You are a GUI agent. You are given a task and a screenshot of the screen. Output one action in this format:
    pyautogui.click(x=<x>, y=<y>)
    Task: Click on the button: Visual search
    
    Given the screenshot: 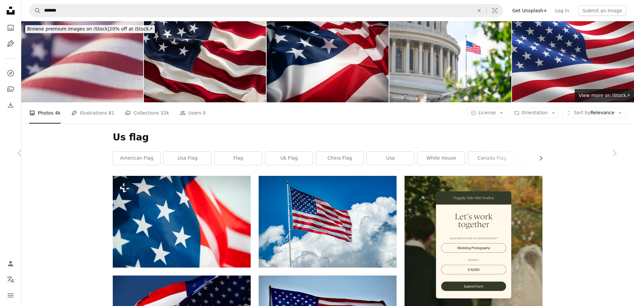 What is the action you would take?
    pyautogui.click(x=495, y=11)
    